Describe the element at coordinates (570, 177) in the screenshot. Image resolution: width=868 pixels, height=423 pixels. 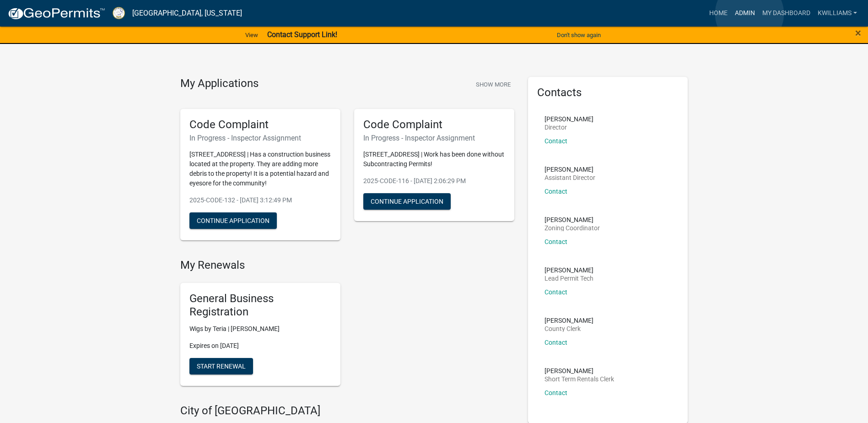
I see `p: Assistant Director` at that location.